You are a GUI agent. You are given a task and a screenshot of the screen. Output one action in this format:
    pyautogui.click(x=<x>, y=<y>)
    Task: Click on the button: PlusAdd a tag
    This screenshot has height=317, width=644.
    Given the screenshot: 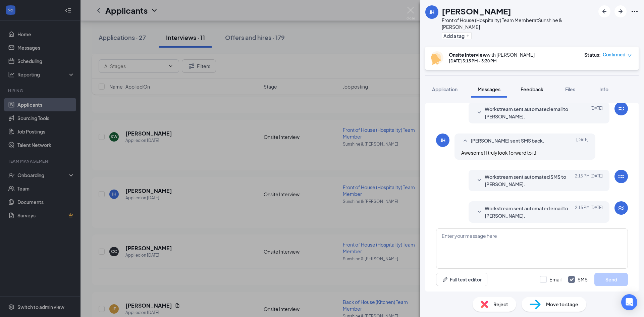 What is the action you would take?
    pyautogui.click(x=456, y=36)
    